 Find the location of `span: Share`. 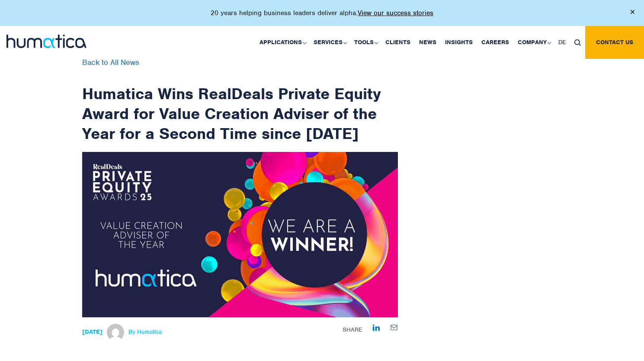

span: Share is located at coordinates (352, 330).